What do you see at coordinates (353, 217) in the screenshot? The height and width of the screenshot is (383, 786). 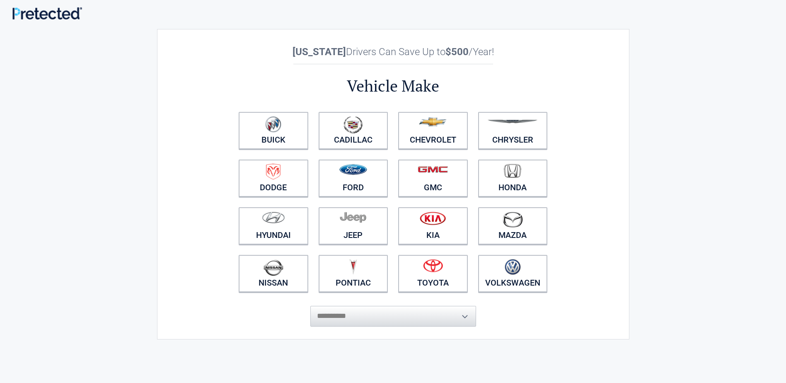 I see `img: jeep` at bounding box center [353, 217].